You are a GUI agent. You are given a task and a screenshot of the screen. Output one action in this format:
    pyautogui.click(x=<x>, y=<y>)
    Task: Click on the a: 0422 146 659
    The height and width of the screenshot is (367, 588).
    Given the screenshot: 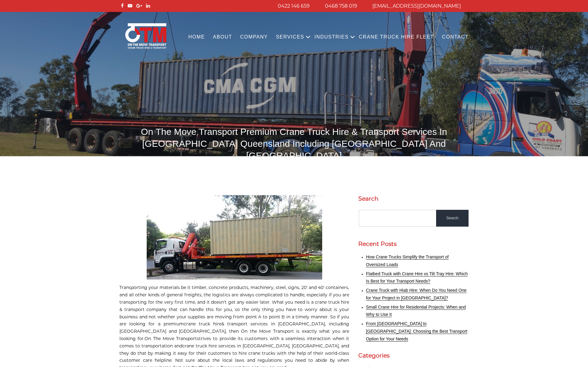 What is the action you would take?
    pyautogui.click(x=294, y=6)
    